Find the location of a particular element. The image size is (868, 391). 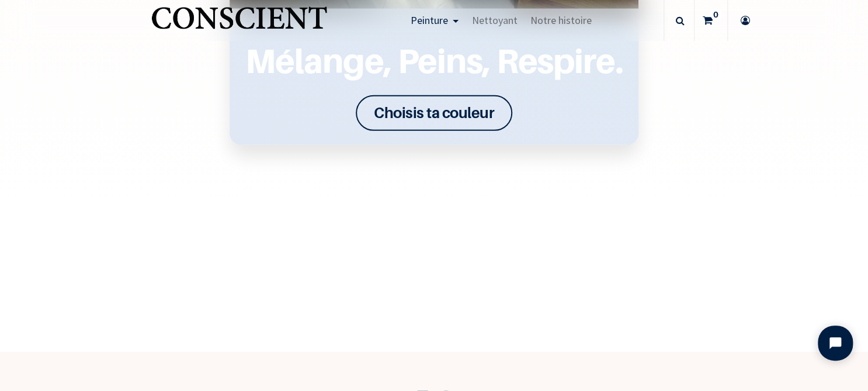

a: Mélange, Peins, Respire. is located at coordinates (434, 61).